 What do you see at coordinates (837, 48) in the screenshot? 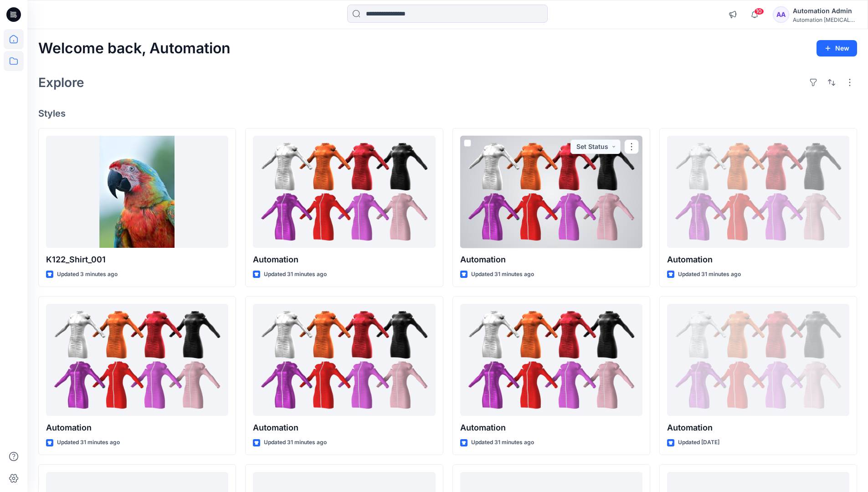
I see `button: New` at bounding box center [837, 48].